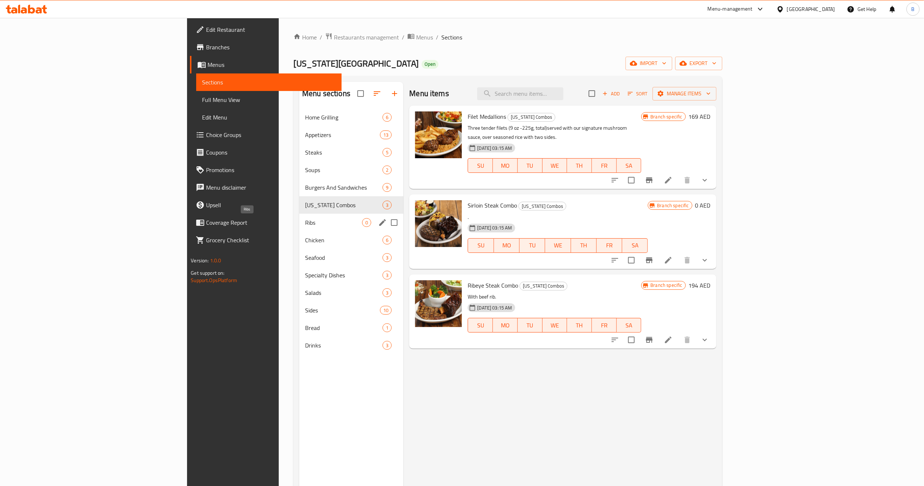 The image size is (924, 486). I want to click on span: Sirloin Steak Combo, so click(492, 205).